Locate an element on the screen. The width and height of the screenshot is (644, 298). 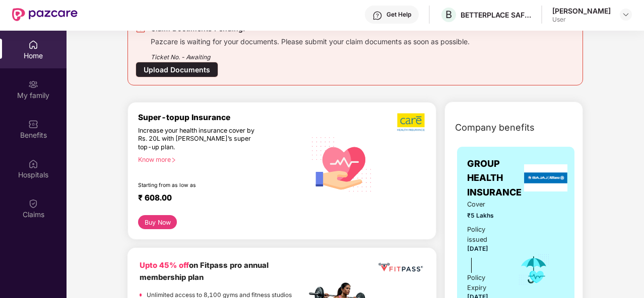
div: ₹ 608.00 is located at coordinates (217, 199).